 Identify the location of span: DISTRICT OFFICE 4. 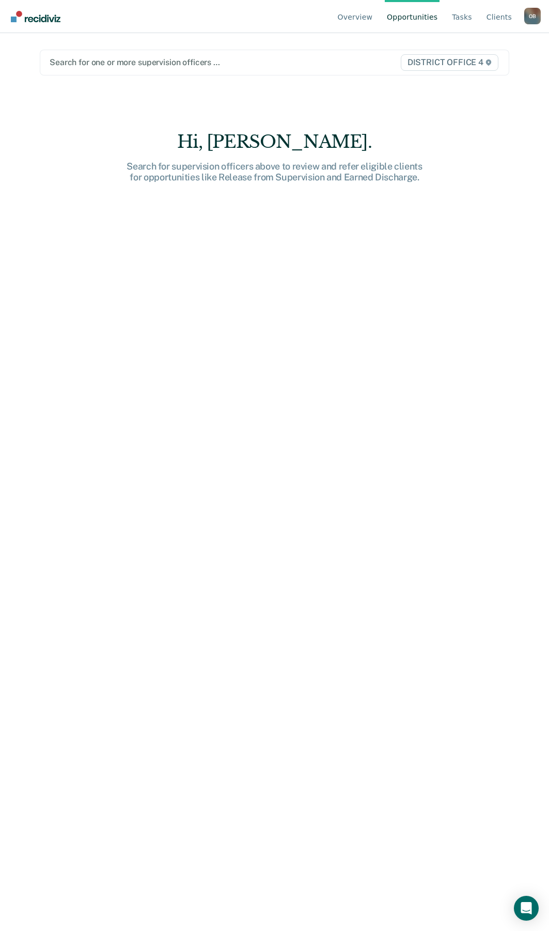
(449, 63).